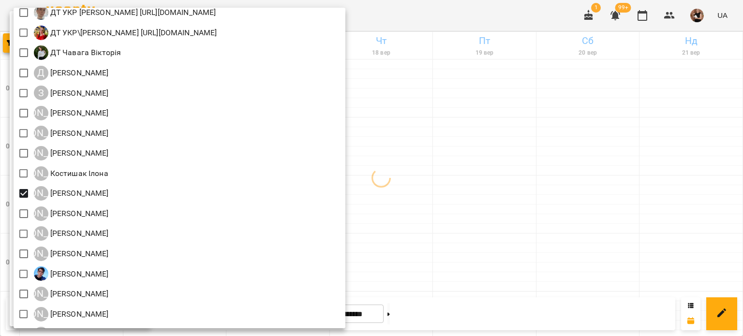  Describe the element at coordinates (71, 153) in the screenshot. I see `div: Кордон Олена` at that location.